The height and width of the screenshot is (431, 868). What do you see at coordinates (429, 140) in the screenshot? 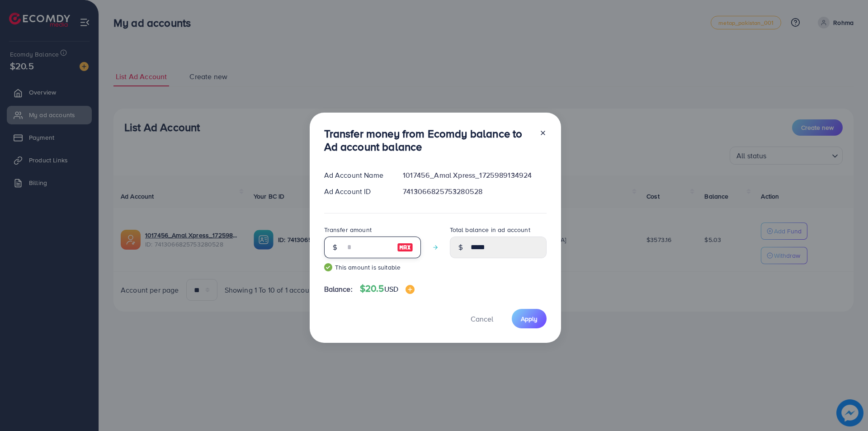
I see `h3: Transfer money from Ecomdy balance to Ad account balance` at bounding box center [429, 140].